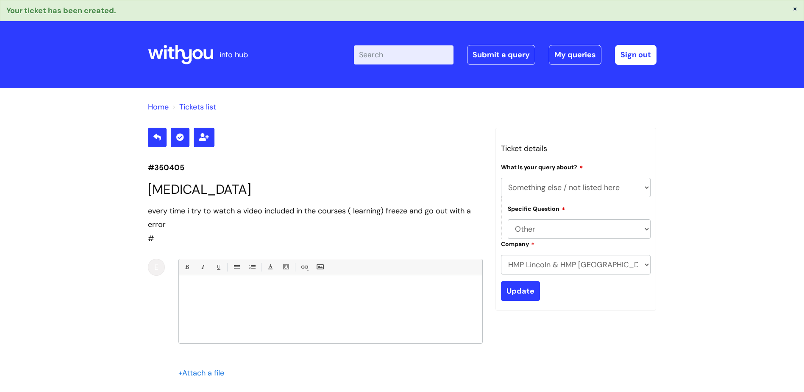 This screenshot has width=804, height=392. I want to click on li: Tickets list, so click(193, 107).